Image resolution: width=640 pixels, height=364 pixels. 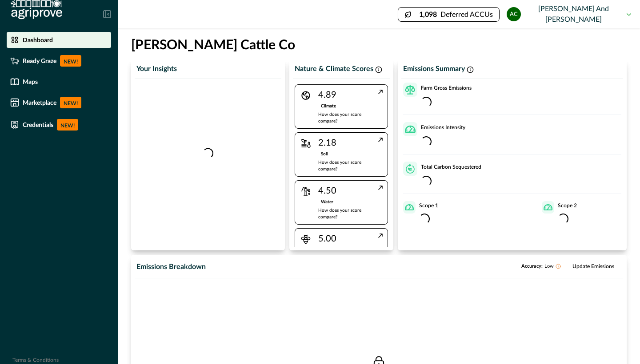 What do you see at coordinates (429, 206) in the screenshot?
I see `p: Scope 1` at bounding box center [429, 206].